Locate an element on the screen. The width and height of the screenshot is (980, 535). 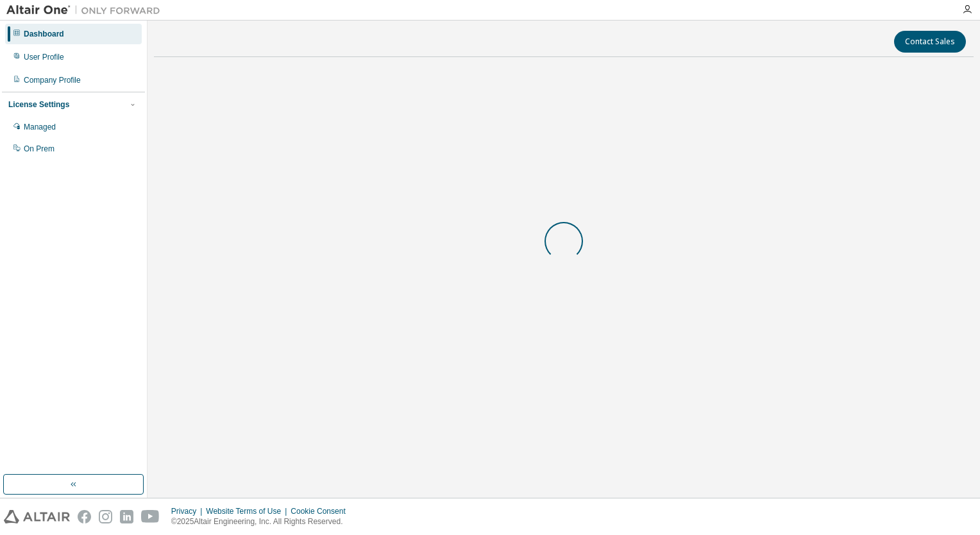
button: Contact Sales is located at coordinates (929, 42).